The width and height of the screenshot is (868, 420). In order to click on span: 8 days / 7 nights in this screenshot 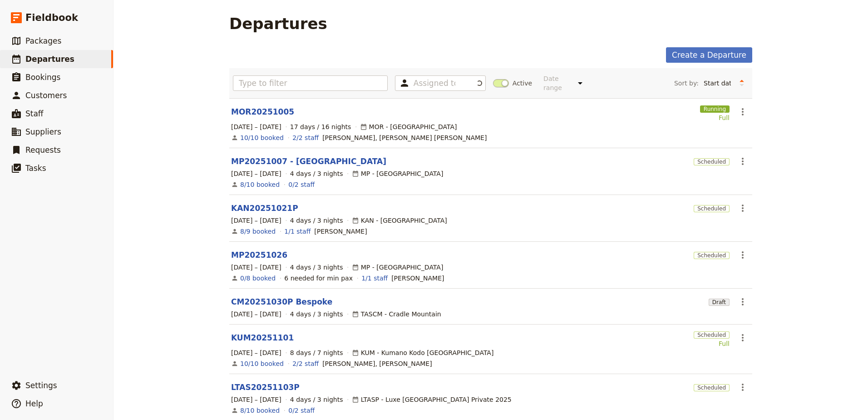, I will do `click(316, 352)`.